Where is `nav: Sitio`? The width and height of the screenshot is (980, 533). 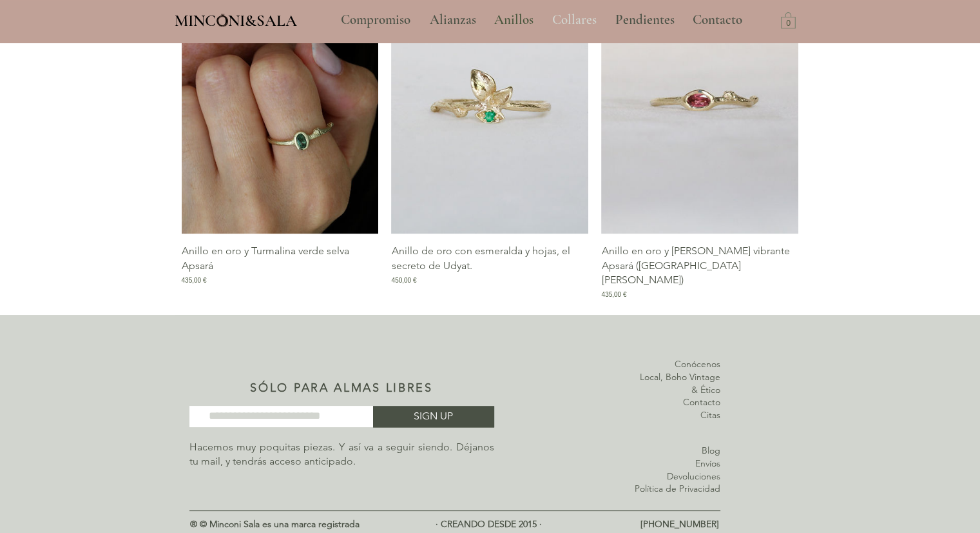 nav: Sitio is located at coordinates (542, 20).